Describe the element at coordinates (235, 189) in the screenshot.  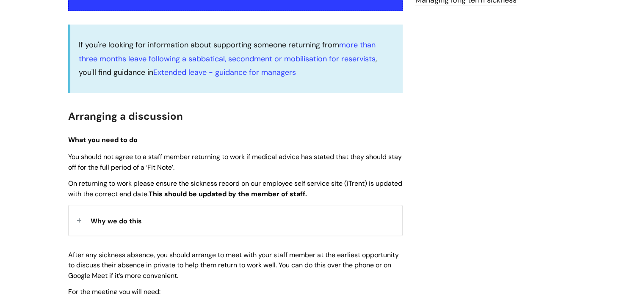
I see `span: On returning to work please ensure the sickness record on our employee self service site (iTrent)...` at that location.